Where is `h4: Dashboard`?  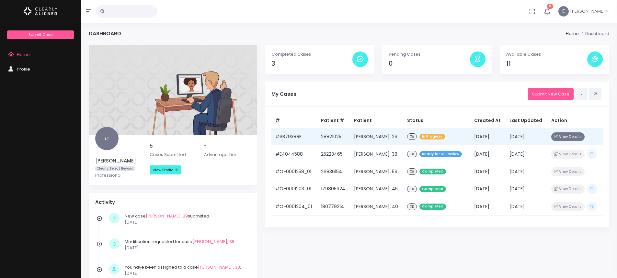
h4: Dashboard is located at coordinates (105, 33).